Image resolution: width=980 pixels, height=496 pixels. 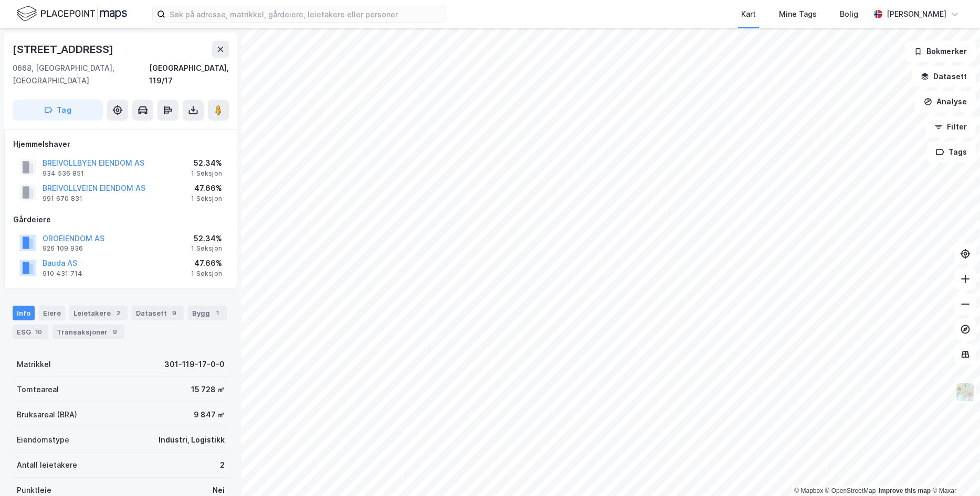 What do you see at coordinates (31, 332) in the screenshot?
I see `div: ESG` at bounding box center [31, 332].